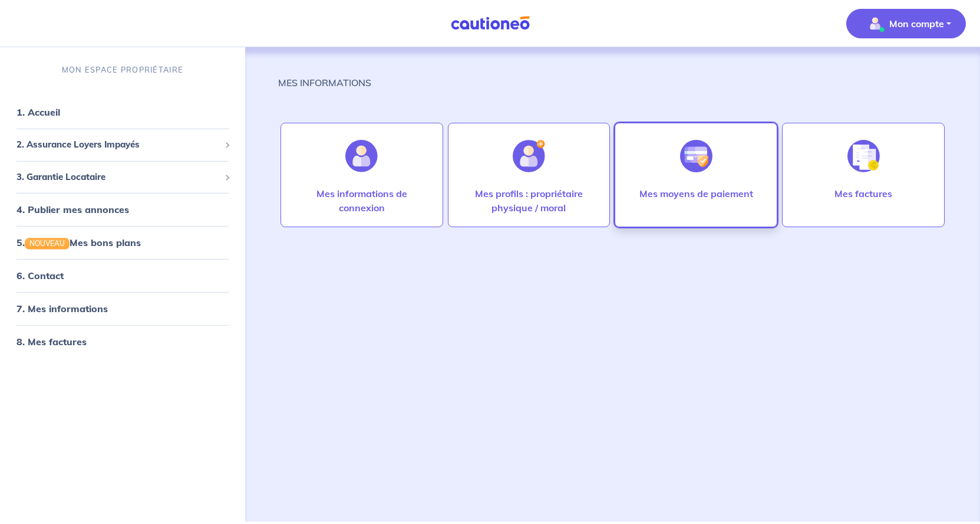  What do you see at coordinates (38, 112) in the screenshot?
I see `a: 1. Accueil` at bounding box center [38, 112].